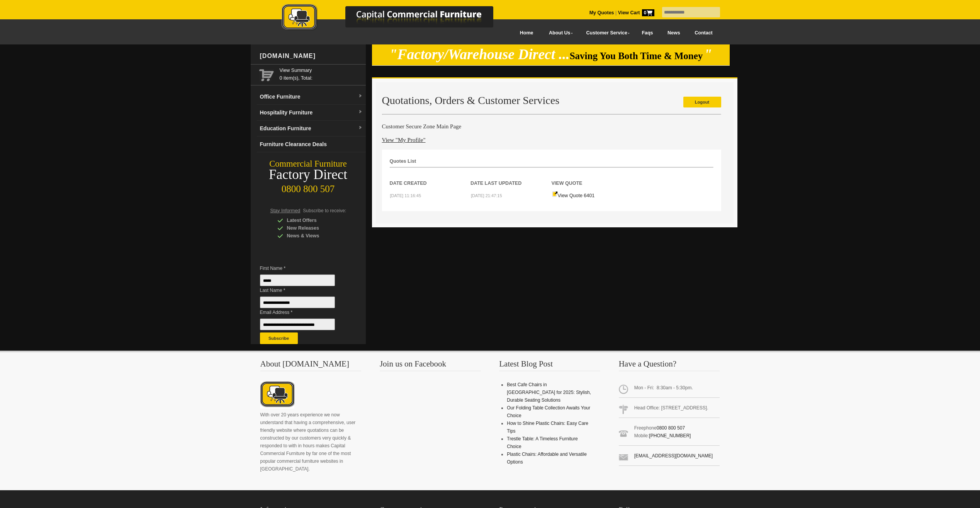  Describe the element at coordinates (311, 97) in the screenshot. I see `a: Office Furnituredropdown` at that location.